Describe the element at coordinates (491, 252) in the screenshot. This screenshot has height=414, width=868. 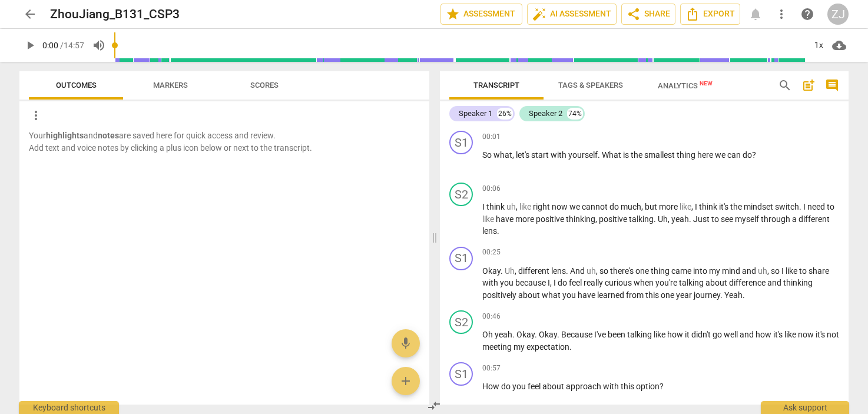
I see `span: 00:25` at that location.